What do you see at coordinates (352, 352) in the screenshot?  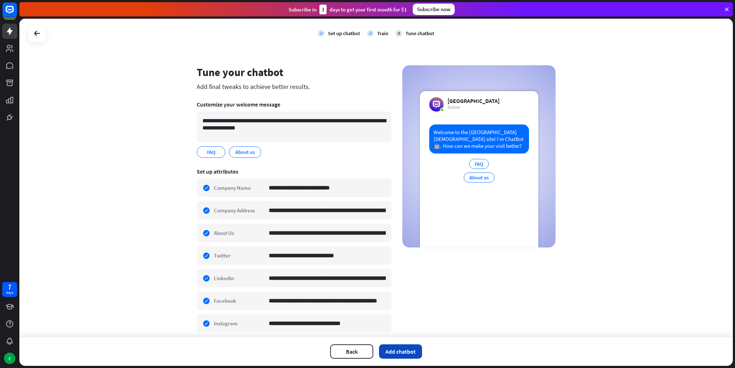 I see `button: Back` at bounding box center [352, 352].